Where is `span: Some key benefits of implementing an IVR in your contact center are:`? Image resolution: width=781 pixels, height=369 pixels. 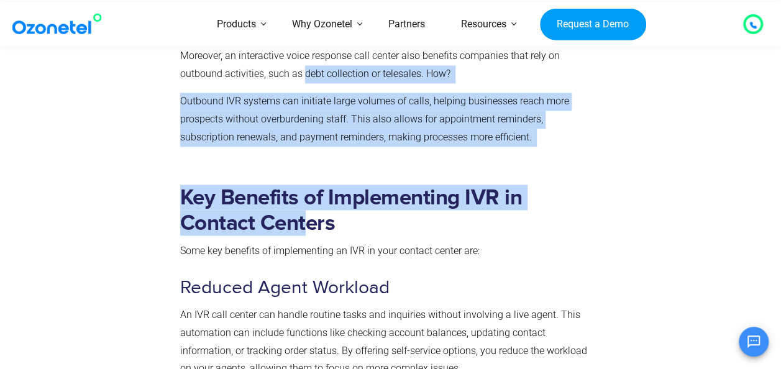
span: Some key benefits of implementing an IVR in your contact center are: is located at coordinates (330, 250).